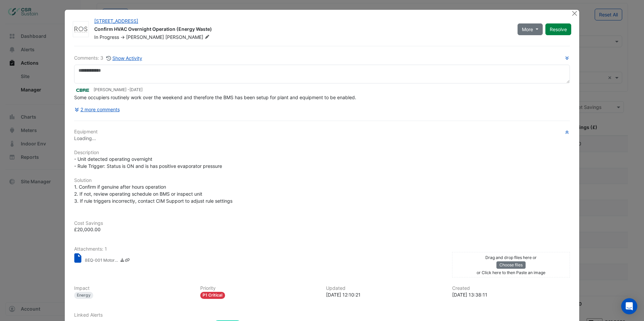 This screenshot has width=644, height=321. What do you see at coordinates (385, 288) in the screenshot?
I see `h6: Updated` at bounding box center [385, 288].